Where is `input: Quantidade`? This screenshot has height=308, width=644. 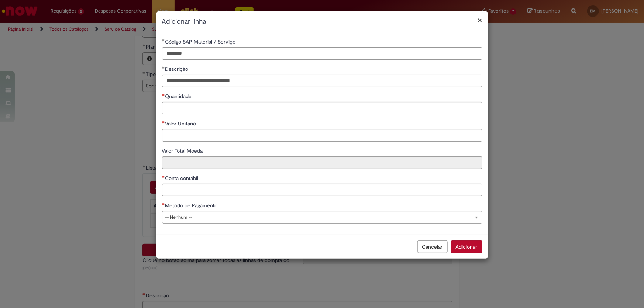
input: Quantidade is located at coordinates (322, 109).